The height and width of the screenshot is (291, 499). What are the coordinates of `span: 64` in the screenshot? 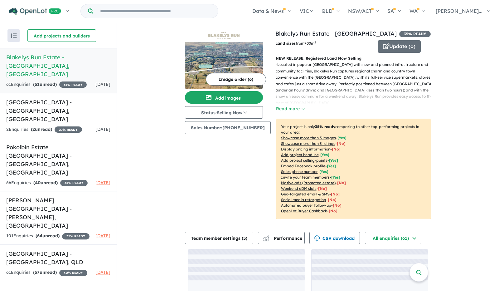 It's located at (40, 236).